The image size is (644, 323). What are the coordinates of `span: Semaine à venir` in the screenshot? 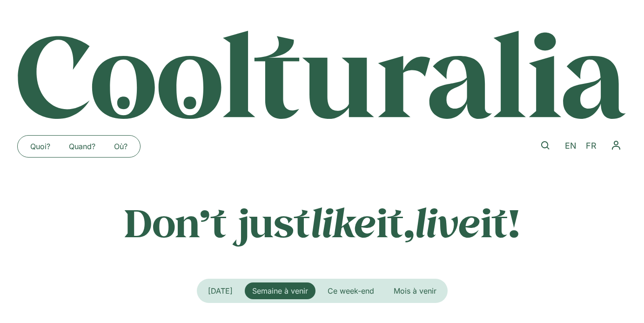 It's located at (280, 291).